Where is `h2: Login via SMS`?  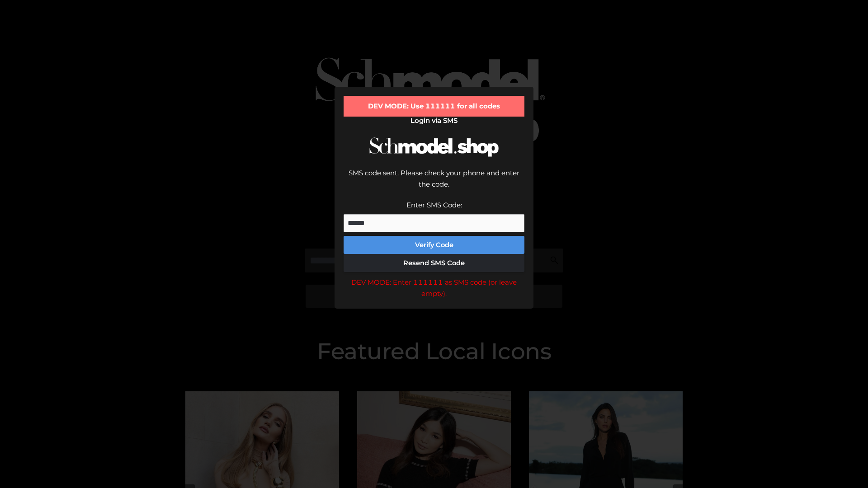
h2: Login via SMS is located at coordinates (434, 120).